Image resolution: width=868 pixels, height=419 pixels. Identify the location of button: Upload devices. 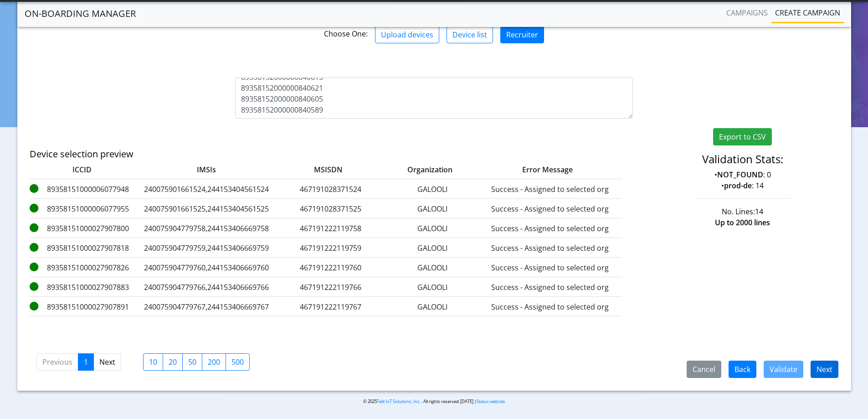
(407, 35).